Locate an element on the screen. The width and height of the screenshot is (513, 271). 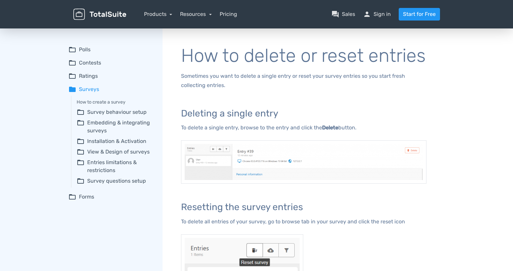
h3: Deleting a single entry is located at coordinates (304, 113).